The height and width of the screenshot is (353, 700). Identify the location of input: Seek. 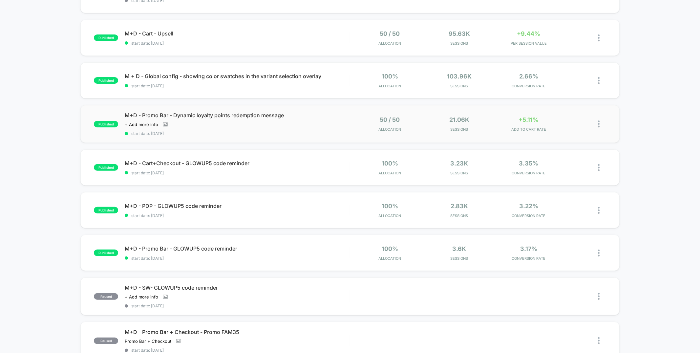
(179, 181).